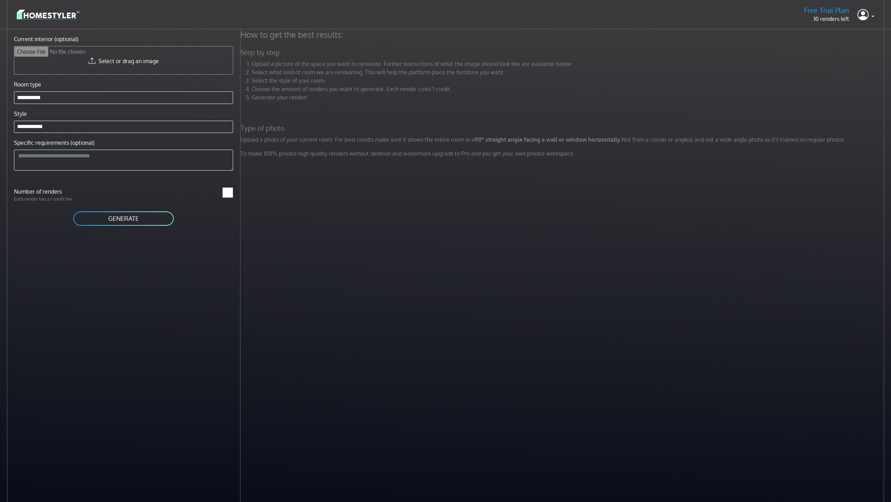 The image size is (891, 502). Describe the element at coordinates (826, 19) in the screenshot. I see `p: 10 renders left` at that location.